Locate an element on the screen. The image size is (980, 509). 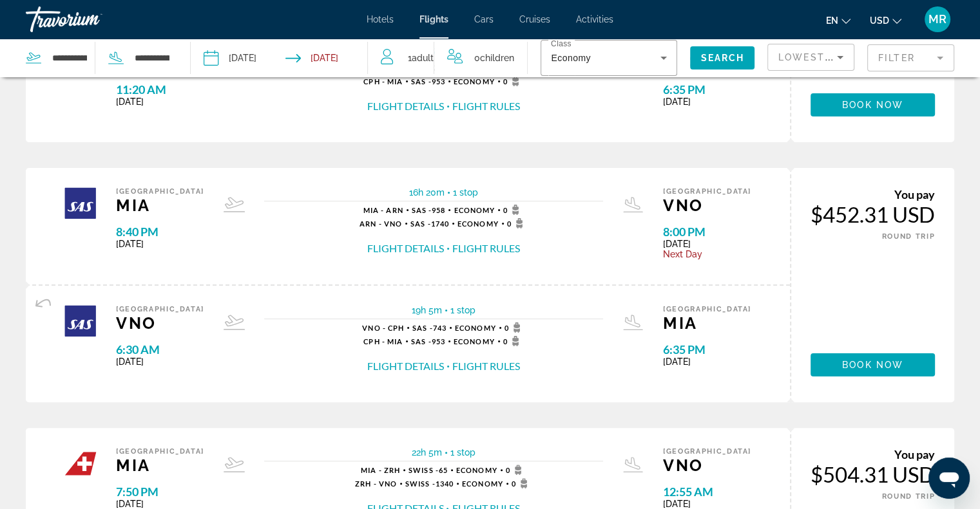
span: 22h 5m is located at coordinates (427, 452).